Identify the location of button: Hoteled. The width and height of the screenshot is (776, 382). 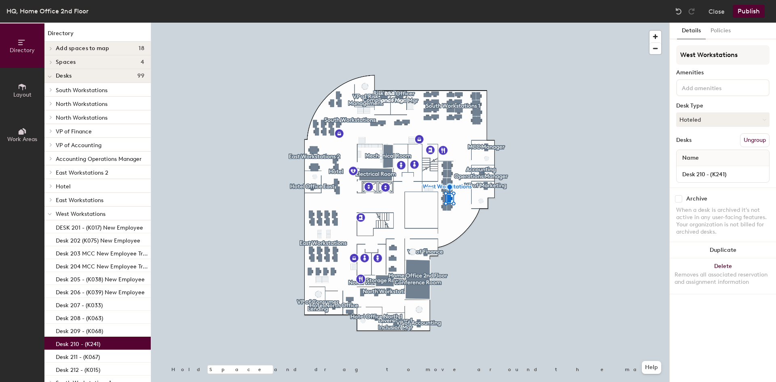
(723, 120).